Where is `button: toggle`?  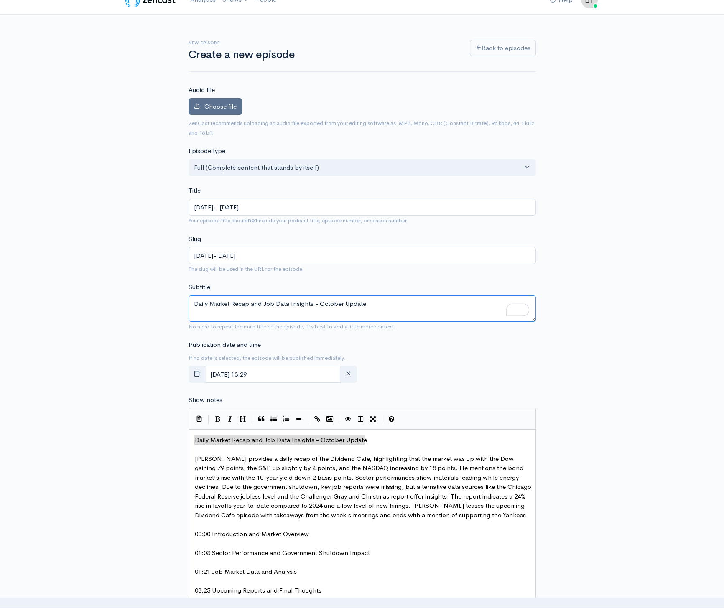 button: toggle is located at coordinates (197, 374).